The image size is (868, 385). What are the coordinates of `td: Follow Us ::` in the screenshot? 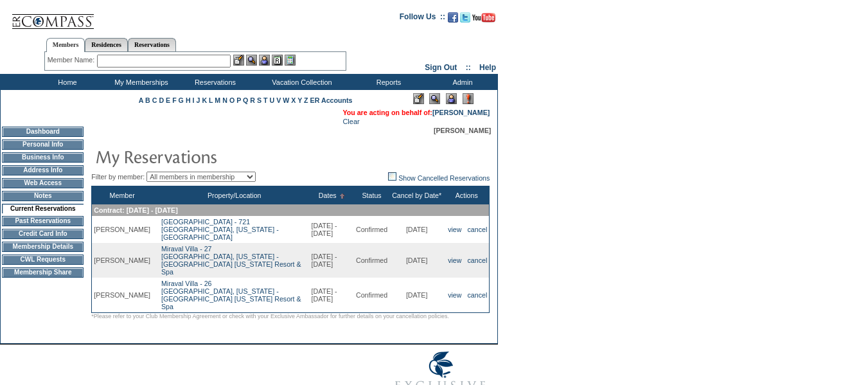 It's located at (423, 19).